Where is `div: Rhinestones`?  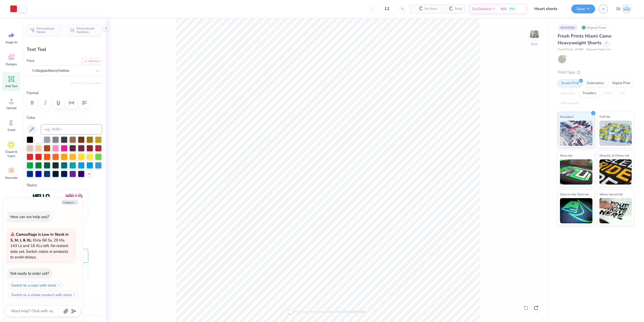 div: Rhinestones is located at coordinates (569, 104).